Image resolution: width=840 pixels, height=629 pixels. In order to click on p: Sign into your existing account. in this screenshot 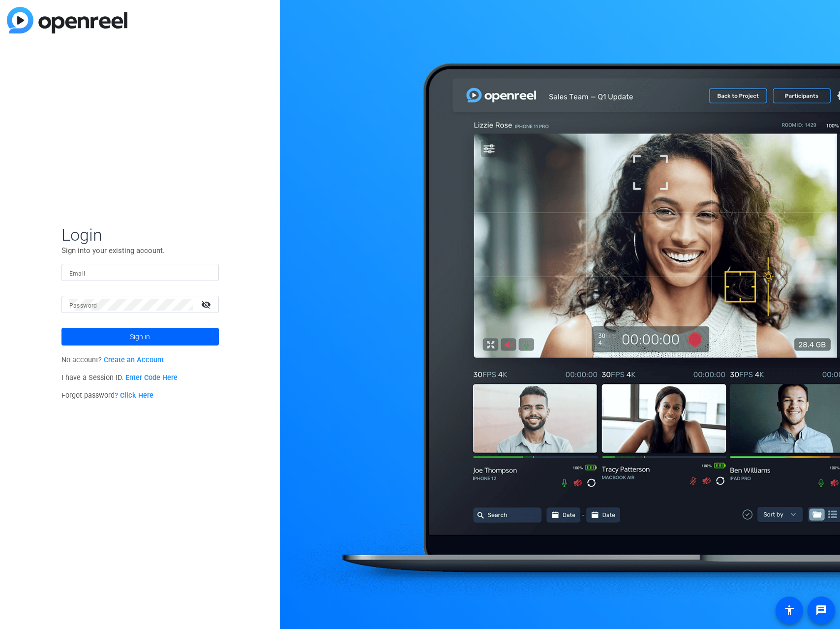, I will do `click(141, 250)`.